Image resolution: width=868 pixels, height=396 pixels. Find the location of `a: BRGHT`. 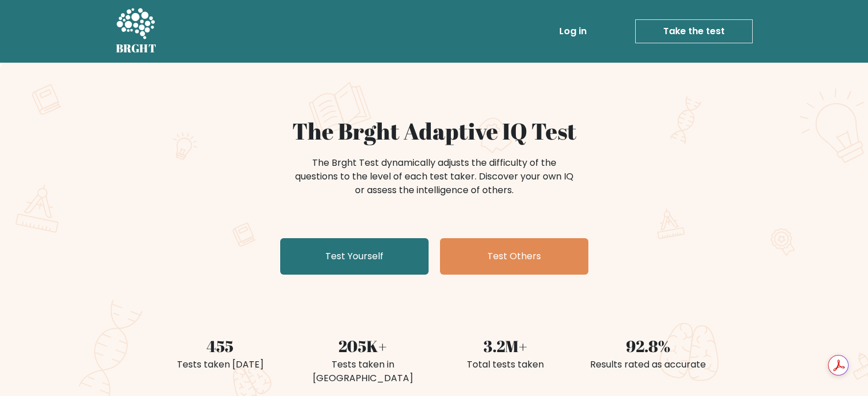

a: BRGHT is located at coordinates (137, 31).